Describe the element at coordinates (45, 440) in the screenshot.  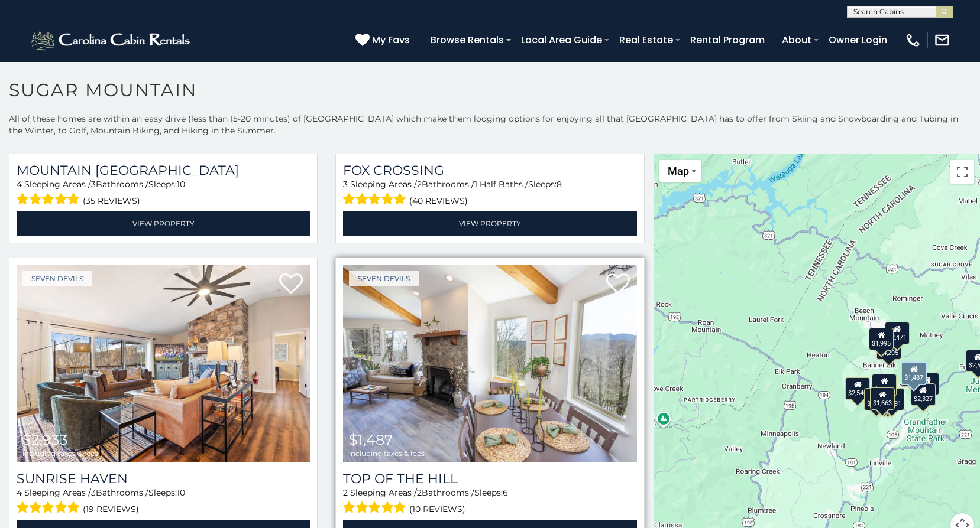
I see `span: $2,933` at that location.